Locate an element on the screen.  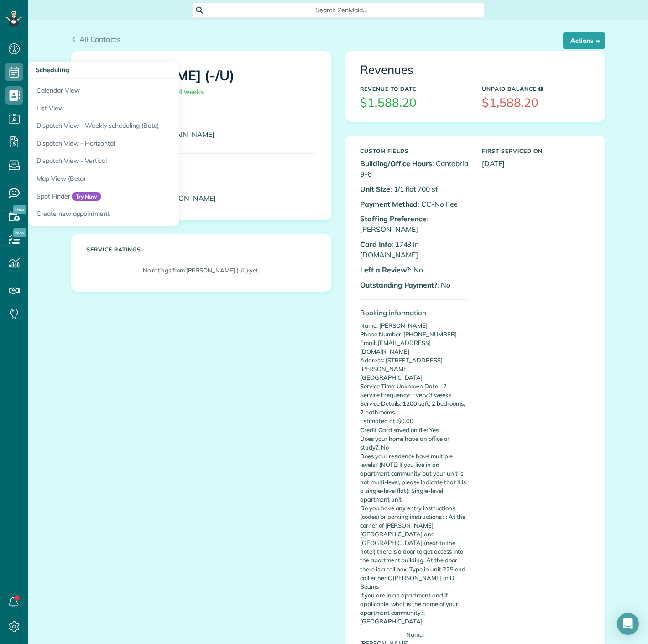
a: Dispatch View - Weekly scheduling (Beta) is located at coordinates (143, 126).